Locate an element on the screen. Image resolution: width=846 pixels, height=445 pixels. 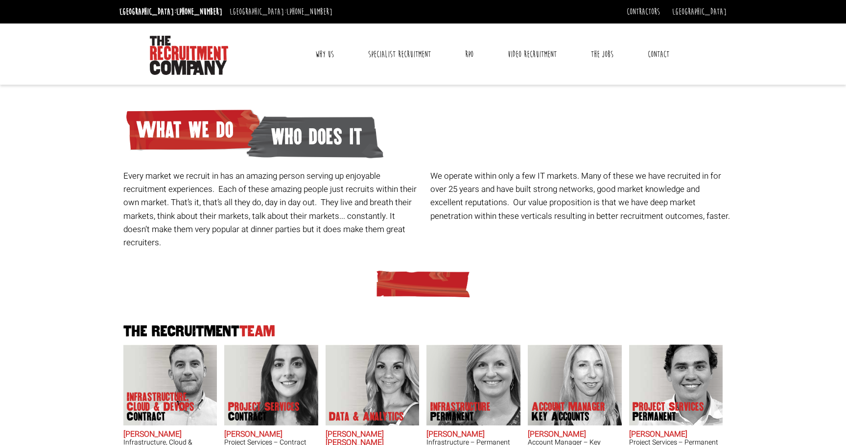
img: Anna-Maria Julie does Data & Analytics is located at coordinates (372, 385).